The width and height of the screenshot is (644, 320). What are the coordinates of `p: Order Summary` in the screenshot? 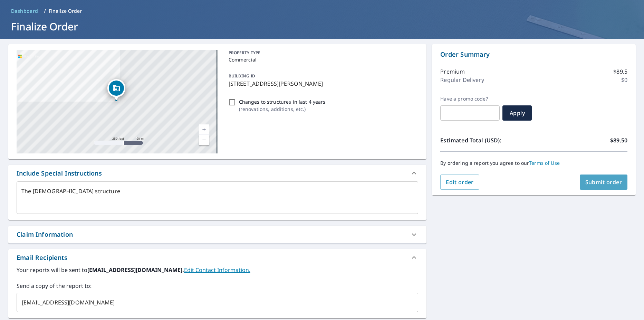 It's located at (534, 54).